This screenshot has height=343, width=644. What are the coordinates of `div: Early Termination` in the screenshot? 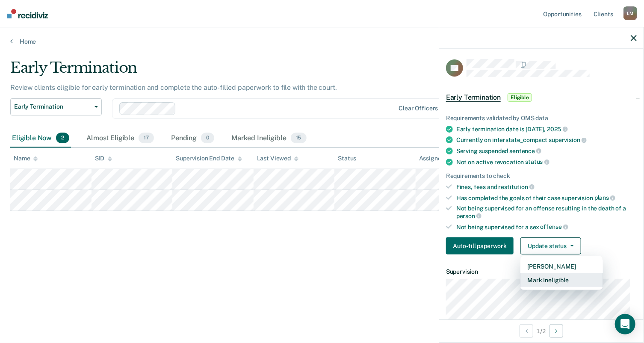 It's located at (251, 71).